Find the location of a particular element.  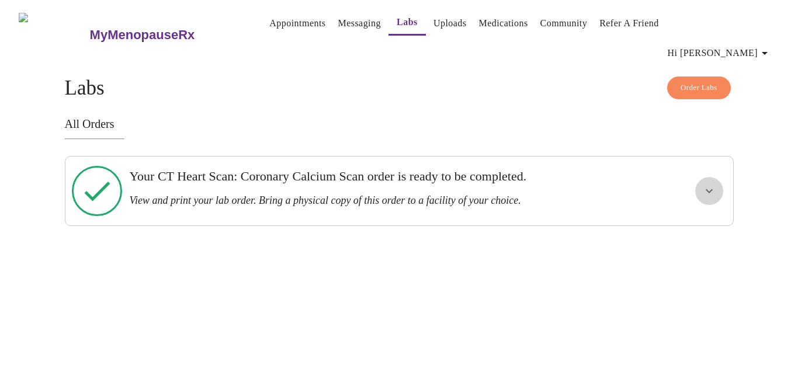

a: Medications is located at coordinates (503, 23).